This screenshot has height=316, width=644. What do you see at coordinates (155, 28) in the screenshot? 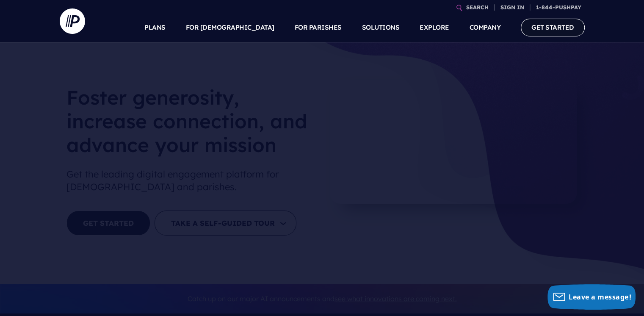
I see `a: PLANS` at bounding box center [155, 28].